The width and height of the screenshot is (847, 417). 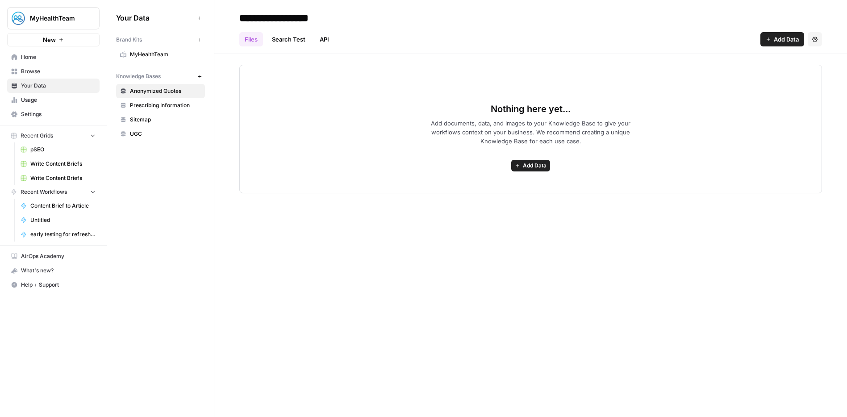 What do you see at coordinates (160, 91) in the screenshot?
I see `a: Anonymized Quotes` at bounding box center [160, 91].